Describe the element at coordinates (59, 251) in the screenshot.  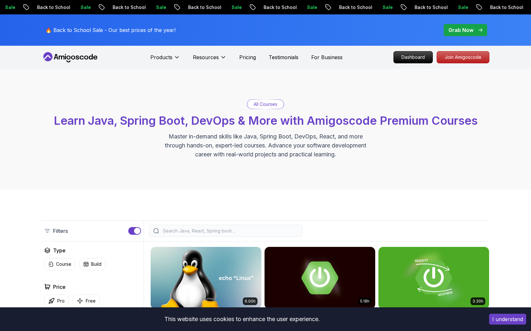
I see `h2: Type` at that location.